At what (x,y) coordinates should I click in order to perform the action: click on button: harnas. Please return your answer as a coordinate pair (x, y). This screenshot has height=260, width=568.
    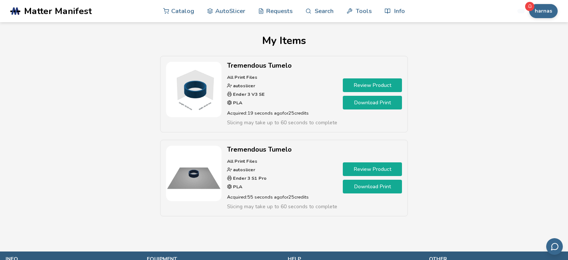
    Looking at the image, I should click on (544, 11).